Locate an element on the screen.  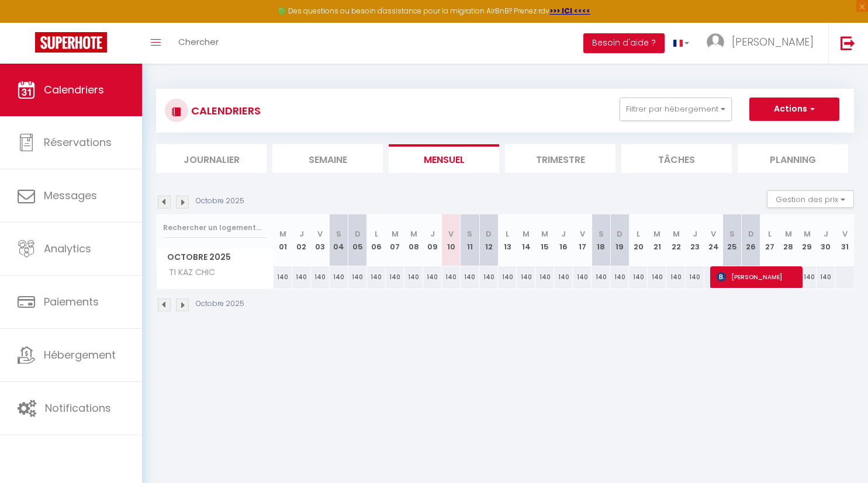
li: Tâches is located at coordinates (676, 159).